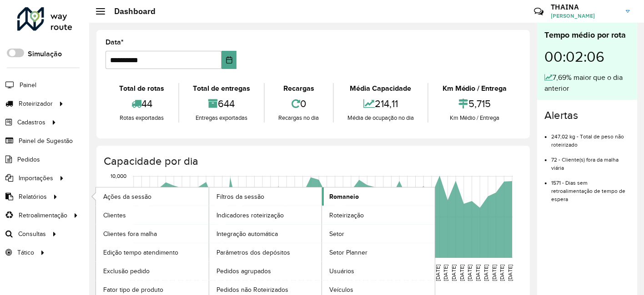 The image size is (644, 295). What do you see at coordinates (474, 103) in the screenshot?
I see `div: 5,715` at bounding box center [474, 103].